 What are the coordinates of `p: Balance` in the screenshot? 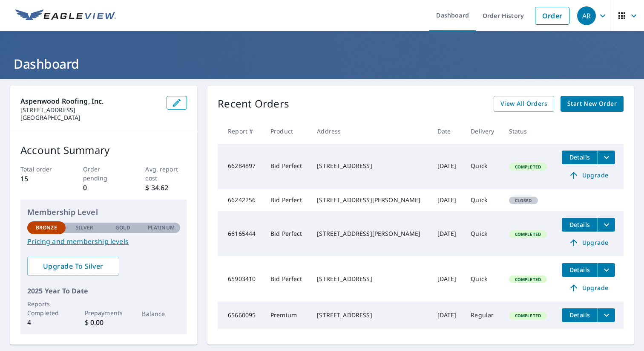 It's located at (161, 313).